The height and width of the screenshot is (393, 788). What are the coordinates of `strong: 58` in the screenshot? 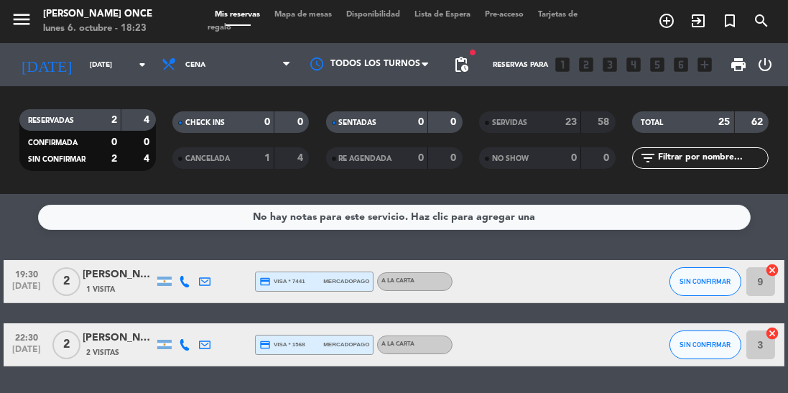 It's located at (605, 122).